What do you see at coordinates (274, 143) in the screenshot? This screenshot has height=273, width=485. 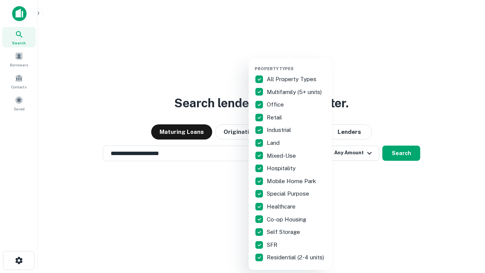 I see `p: Land` at bounding box center [274, 143].